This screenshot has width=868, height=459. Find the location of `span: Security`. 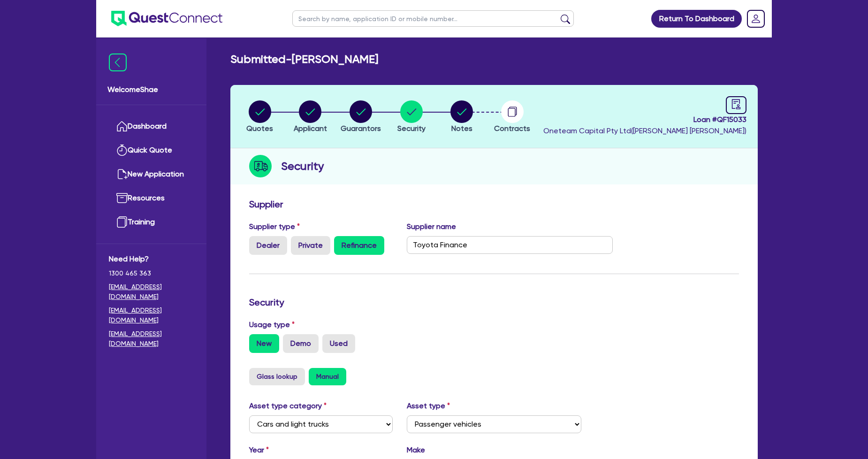

span: Security is located at coordinates (411, 128).